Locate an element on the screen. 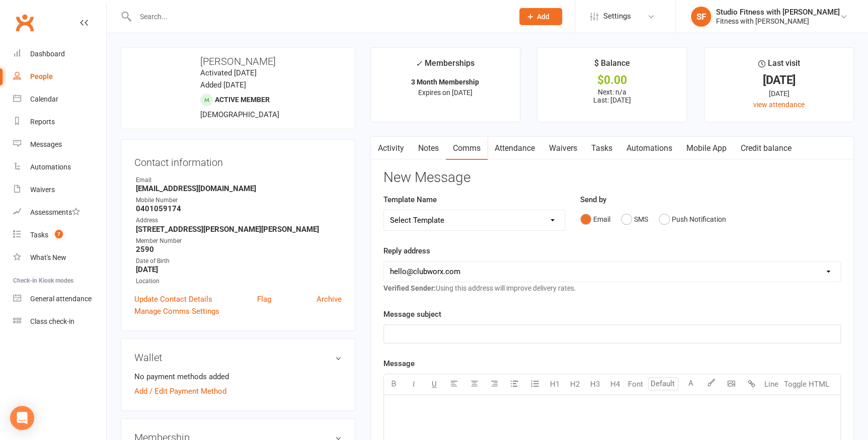 The height and width of the screenshot is (440, 868). div: Class check-in is located at coordinates (52, 321).